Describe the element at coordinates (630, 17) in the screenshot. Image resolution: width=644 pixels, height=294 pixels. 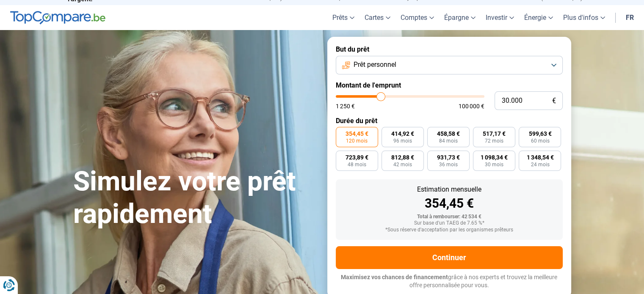
I see `a: fr` at that location.